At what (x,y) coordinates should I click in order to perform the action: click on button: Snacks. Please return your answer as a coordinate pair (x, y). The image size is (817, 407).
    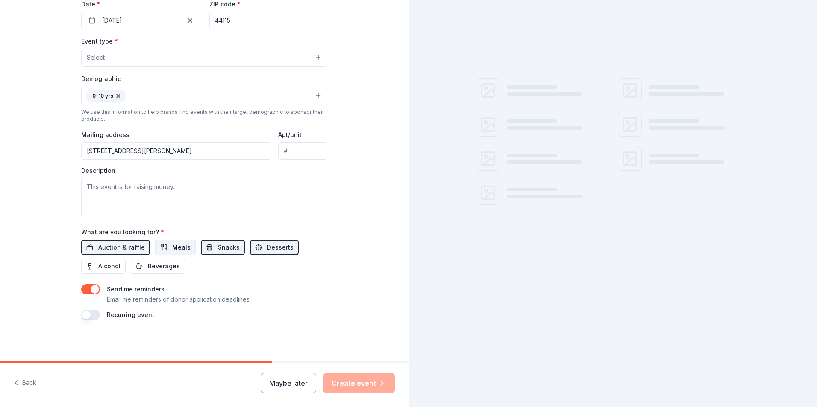
    Looking at the image, I should click on (222, 248).